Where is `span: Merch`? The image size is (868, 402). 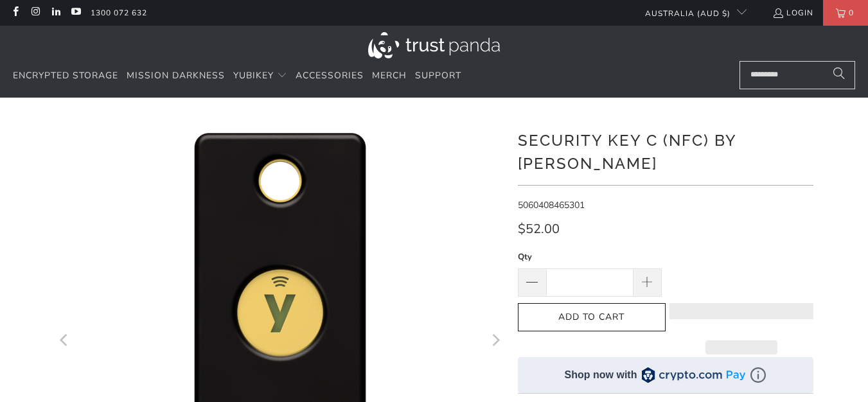 span: Merch is located at coordinates (389, 75).